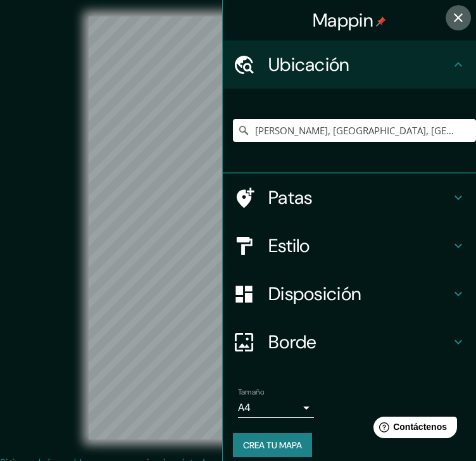  I want to click on div: Patas, so click(349, 197).